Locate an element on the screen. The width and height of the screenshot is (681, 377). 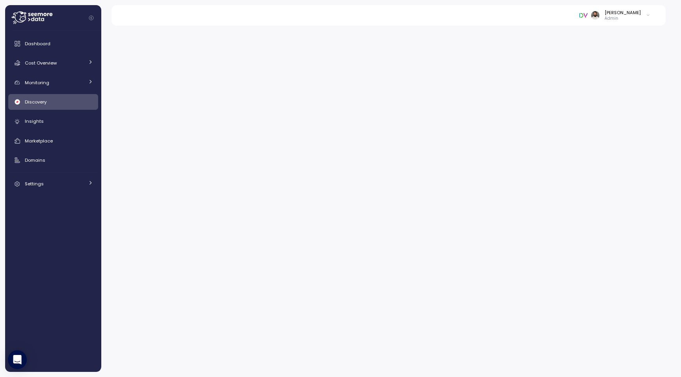
a: Cost Overview is located at coordinates (53, 63).